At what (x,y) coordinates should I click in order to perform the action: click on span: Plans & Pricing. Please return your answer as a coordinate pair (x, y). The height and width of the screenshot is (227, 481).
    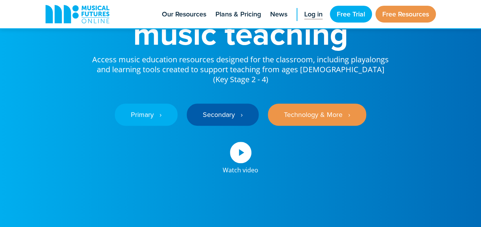
    Looking at the image, I should click on (238, 14).